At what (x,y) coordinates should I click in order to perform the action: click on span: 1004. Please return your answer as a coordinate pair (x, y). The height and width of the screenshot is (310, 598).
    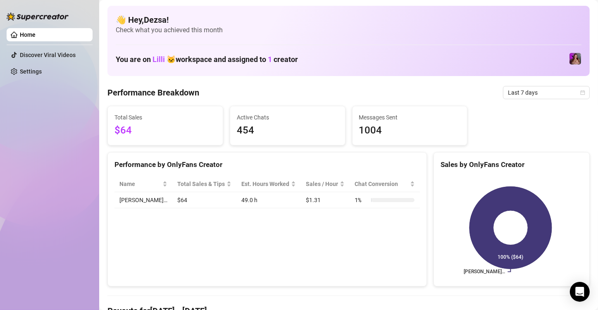
    Looking at the image, I should click on (410, 131).